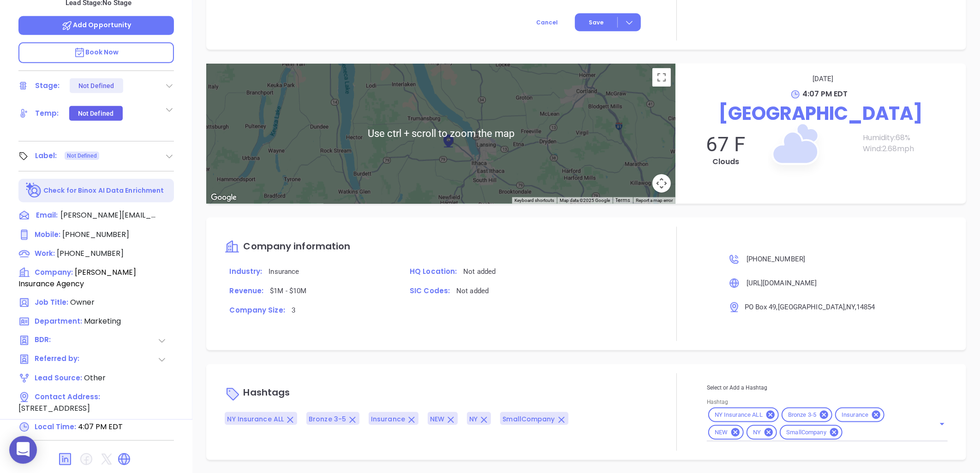 The height and width of the screenshot is (473, 980). I want to click on button: Save, so click(608, 22).